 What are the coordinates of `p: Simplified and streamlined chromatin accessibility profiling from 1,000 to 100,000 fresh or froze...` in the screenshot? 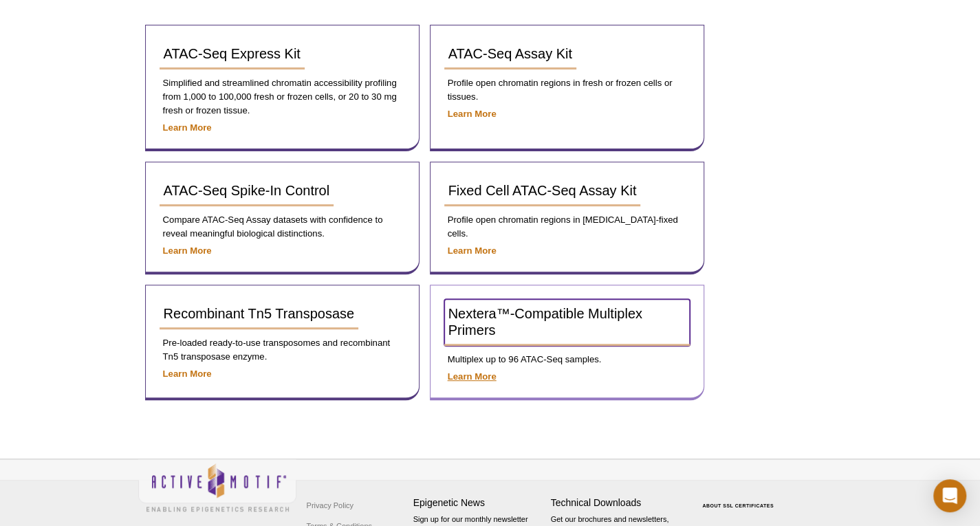 It's located at (282, 97).